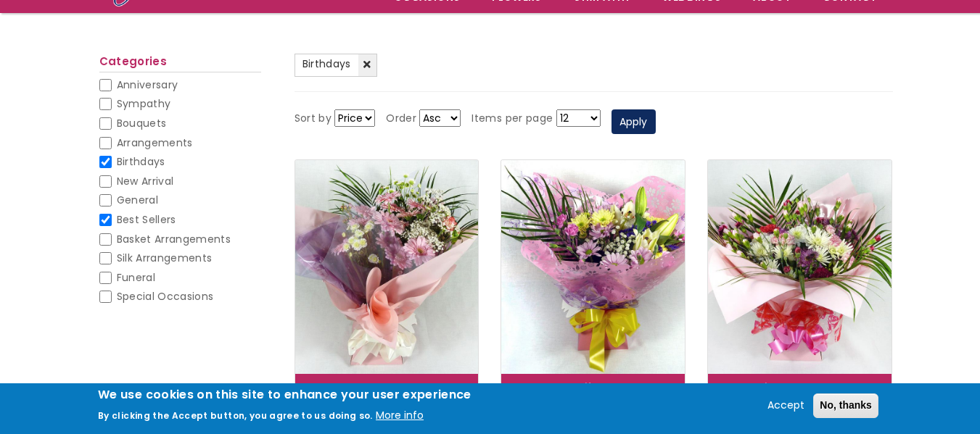  Describe the element at coordinates (512, 119) in the screenshot. I see `label: Items per page` at that location.